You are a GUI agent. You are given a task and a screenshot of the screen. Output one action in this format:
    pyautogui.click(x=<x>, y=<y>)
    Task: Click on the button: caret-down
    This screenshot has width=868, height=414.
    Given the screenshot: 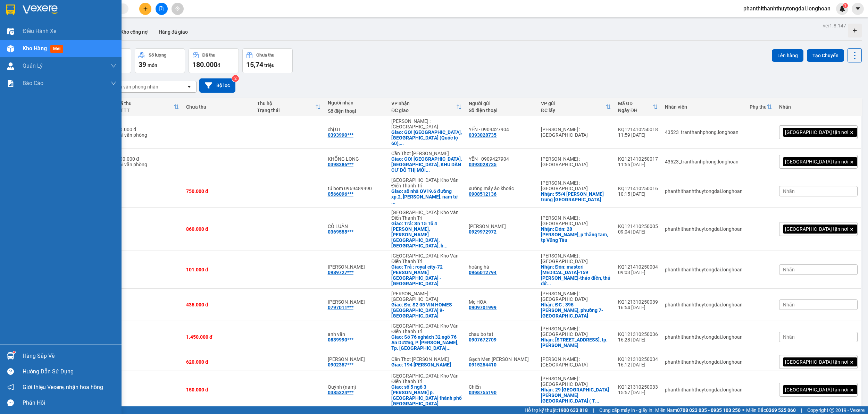 What is the action you would take?
    pyautogui.click(x=857, y=9)
    